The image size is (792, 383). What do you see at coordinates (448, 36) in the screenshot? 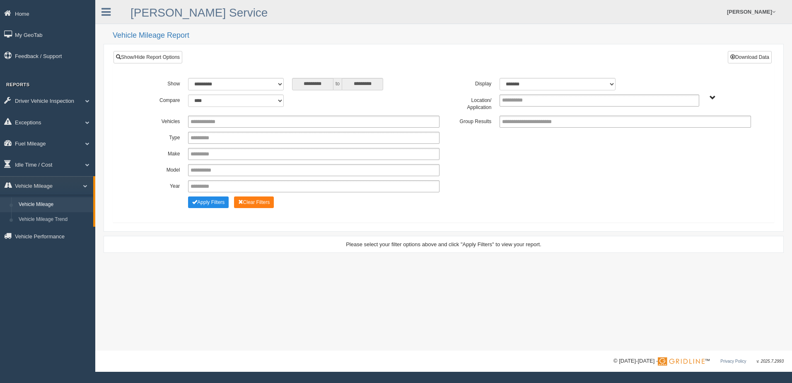
I see `h2: Vehicle Mileage Report` at bounding box center [448, 36].